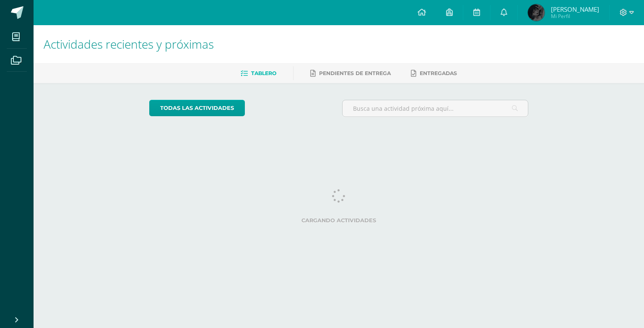 The width and height of the screenshot is (644, 328). What do you see at coordinates (438, 73) in the screenshot?
I see `span: Entregadas` at bounding box center [438, 73].